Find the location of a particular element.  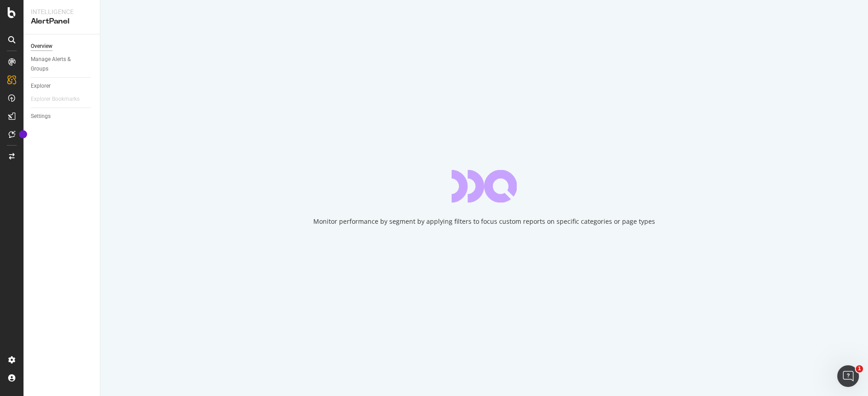

div: animation is located at coordinates (484, 186).